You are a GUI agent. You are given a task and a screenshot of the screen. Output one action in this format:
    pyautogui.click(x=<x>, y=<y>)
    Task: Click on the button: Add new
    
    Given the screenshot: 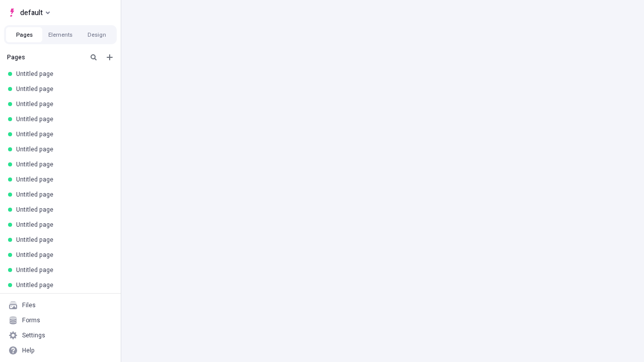 What is the action you would take?
    pyautogui.click(x=110, y=58)
    